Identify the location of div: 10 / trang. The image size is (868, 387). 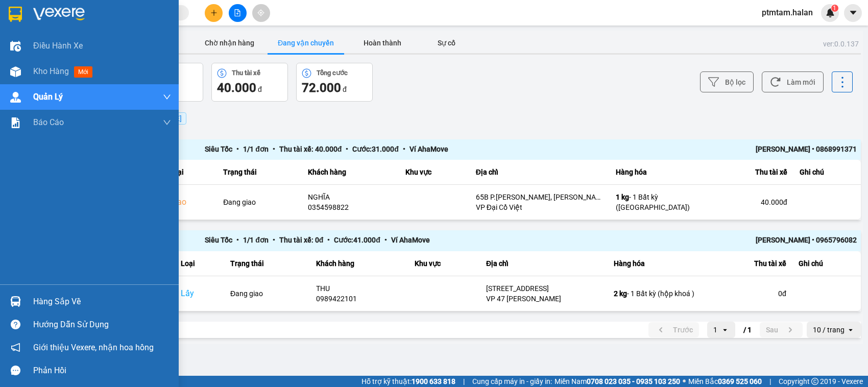
(828, 329).